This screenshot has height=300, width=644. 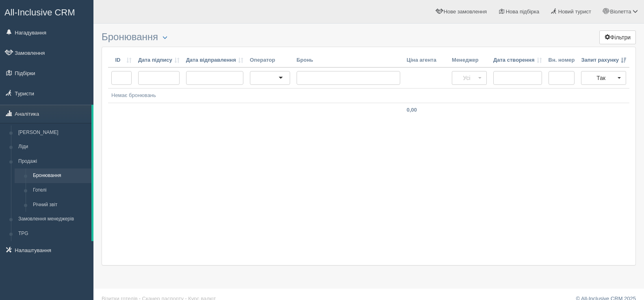 What do you see at coordinates (522, 11) in the screenshot?
I see `span: Нова підбірка` at bounding box center [522, 11].